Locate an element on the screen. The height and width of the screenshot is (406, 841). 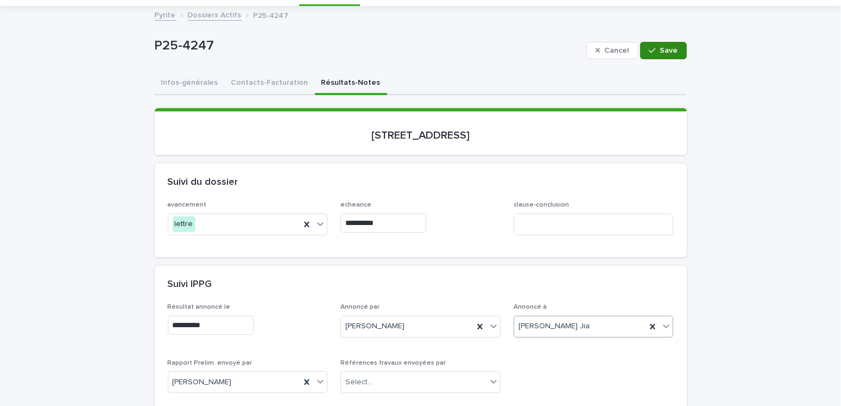
span: Rapport Prelim. envoyé par is located at coordinates (210, 363).